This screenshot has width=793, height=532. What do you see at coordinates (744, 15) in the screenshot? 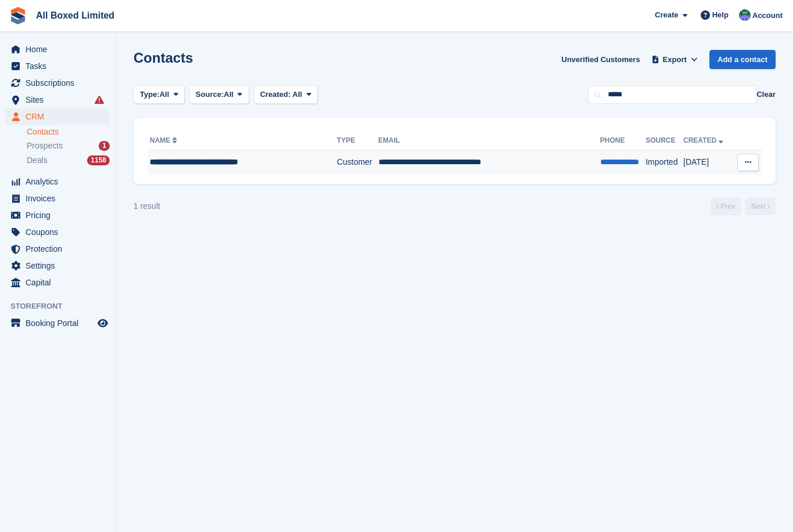
I see `img: Liam Spencer` at bounding box center [744, 15].